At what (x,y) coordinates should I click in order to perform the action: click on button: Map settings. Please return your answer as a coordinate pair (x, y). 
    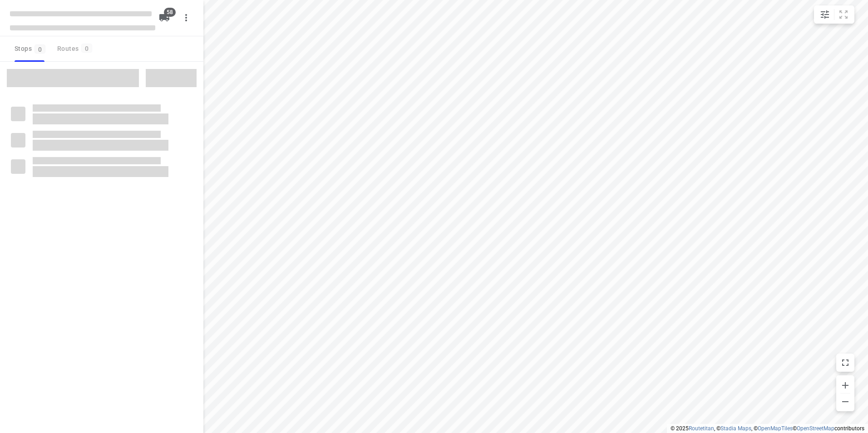
    Looking at the image, I should click on (825, 14).